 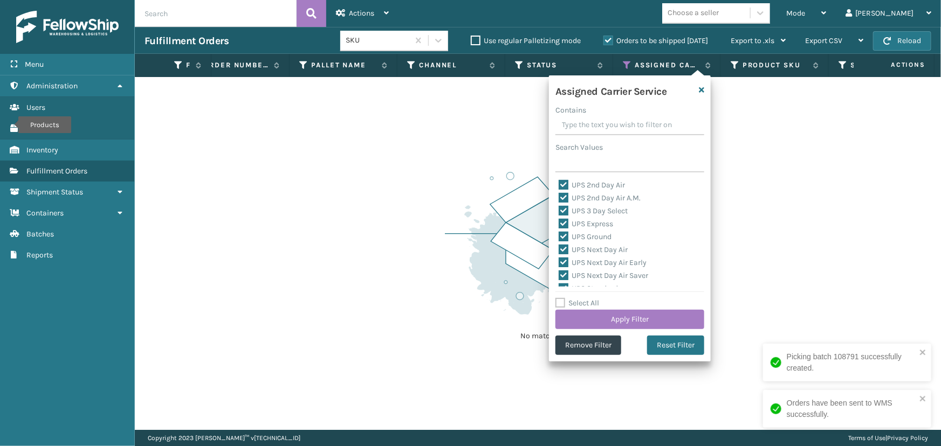 What do you see at coordinates (591, 185) in the screenshot?
I see `label: UPS 2nd Day Air` at bounding box center [591, 185].